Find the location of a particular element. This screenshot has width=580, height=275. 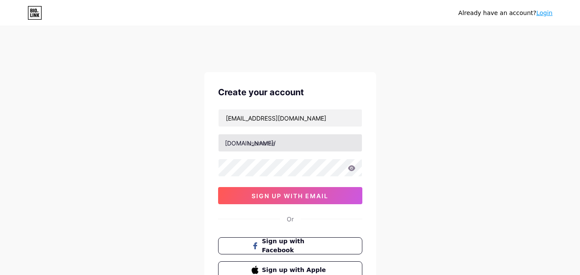

a: Sign up with Facebook is located at coordinates (290, 246).